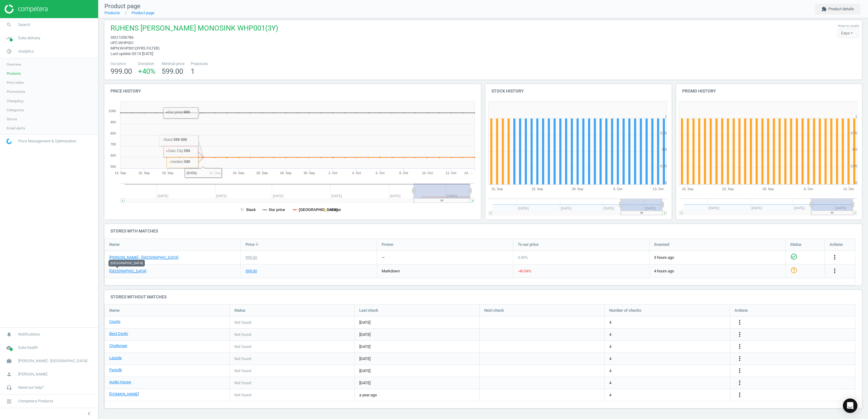 This screenshot has width=868, height=419. I want to click on span: 3 hours ago, so click(717, 258).